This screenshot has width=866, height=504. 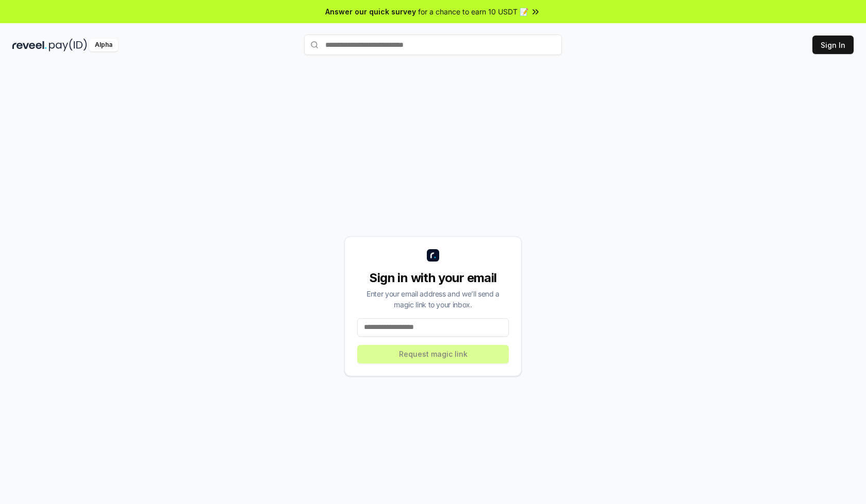 What do you see at coordinates (29, 44) in the screenshot?
I see `img: reveel_dark` at bounding box center [29, 44].